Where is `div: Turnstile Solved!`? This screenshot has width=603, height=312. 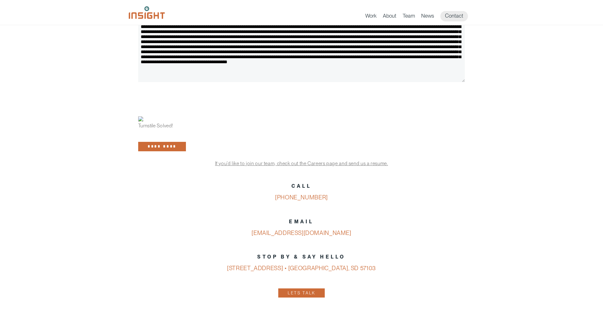
div: Turnstile Solved! is located at coordinates (302, 125).